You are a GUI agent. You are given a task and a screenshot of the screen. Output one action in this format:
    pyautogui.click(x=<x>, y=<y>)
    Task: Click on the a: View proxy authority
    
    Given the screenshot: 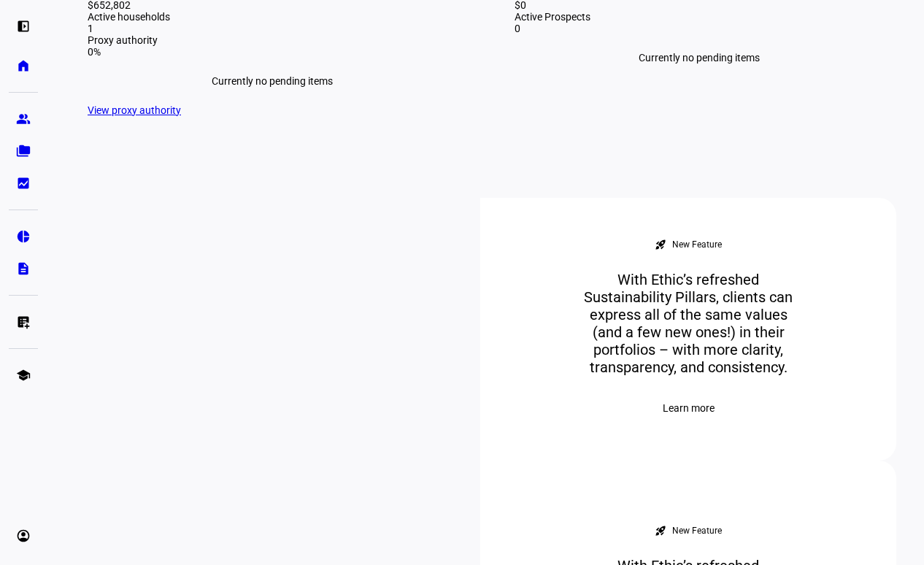 What is the action you would take?
    pyautogui.click(x=134, y=111)
    